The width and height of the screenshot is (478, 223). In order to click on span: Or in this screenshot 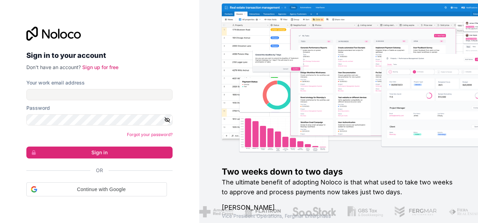, I will do `click(99, 171)`.